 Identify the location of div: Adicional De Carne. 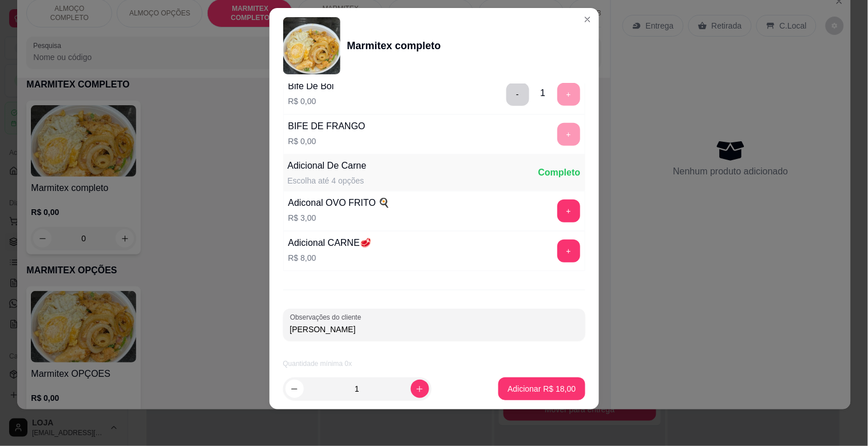
(327, 166).